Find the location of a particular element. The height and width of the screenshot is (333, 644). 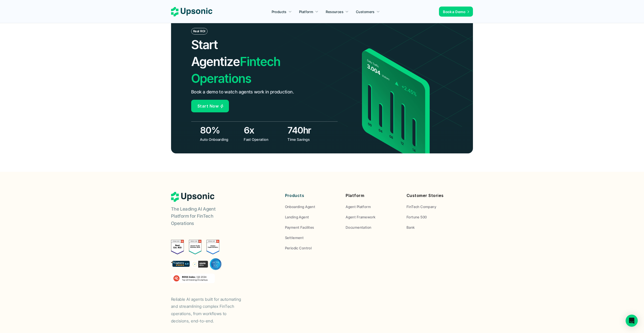

a: Products is located at coordinates (282, 12).